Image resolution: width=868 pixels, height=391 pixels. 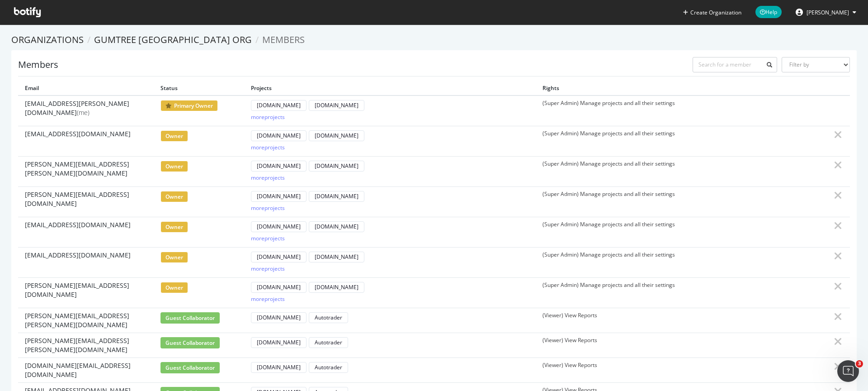 I want to click on th: Rights, so click(x=681, y=88).